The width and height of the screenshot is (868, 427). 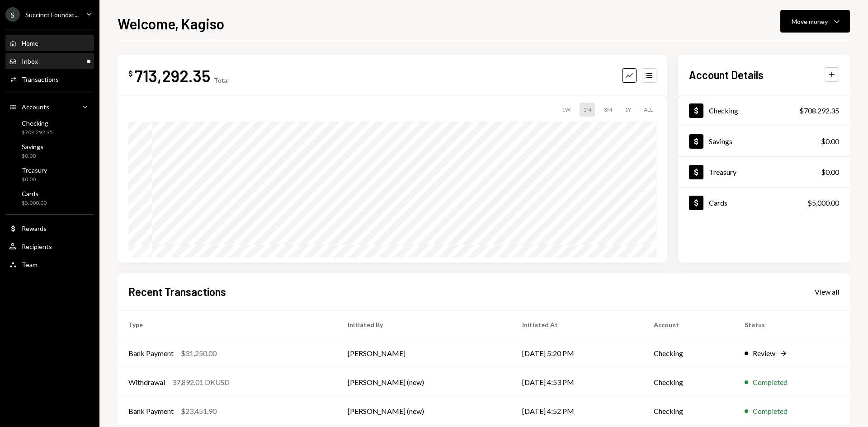 What do you see at coordinates (50, 107) in the screenshot?
I see `a: Accounts` at bounding box center [50, 107].